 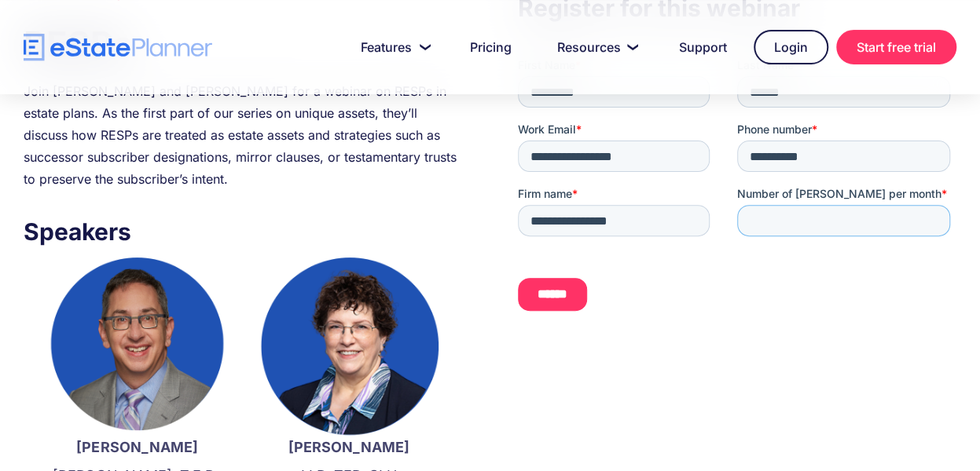 I want to click on h3: Speakers, so click(x=243, y=231).